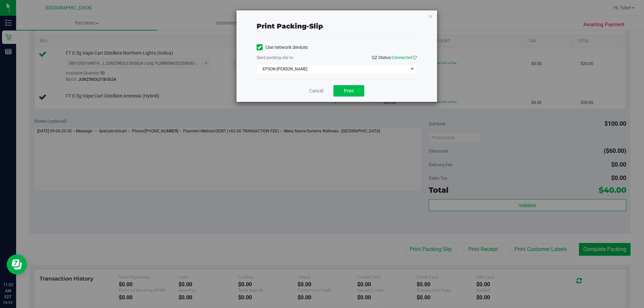  I want to click on button: Print, so click(349, 91).